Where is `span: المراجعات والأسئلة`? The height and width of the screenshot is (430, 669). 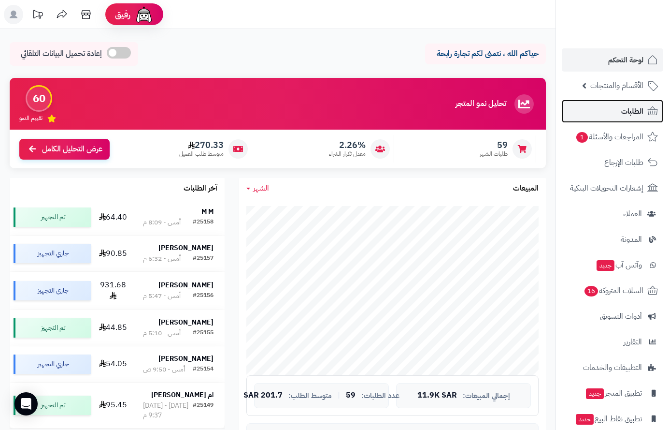 span: المراجعات والأسئلة is located at coordinates (610, 137).